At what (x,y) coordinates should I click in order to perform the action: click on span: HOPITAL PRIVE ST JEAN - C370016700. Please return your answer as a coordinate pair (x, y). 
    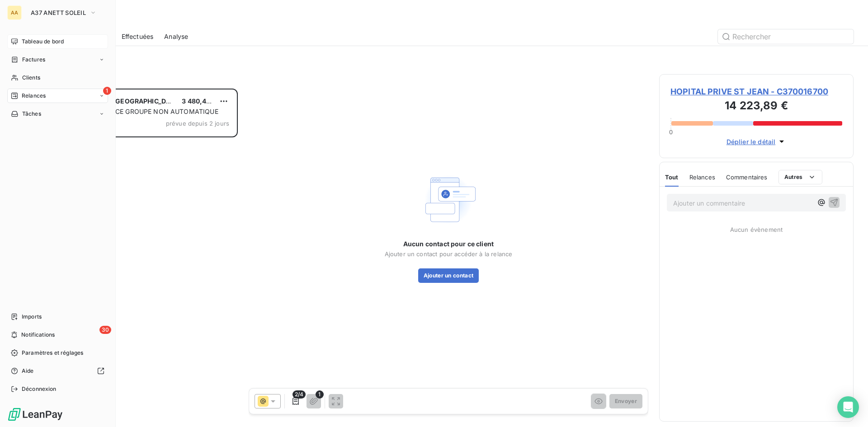
    Looking at the image, I should click on (756, 91).